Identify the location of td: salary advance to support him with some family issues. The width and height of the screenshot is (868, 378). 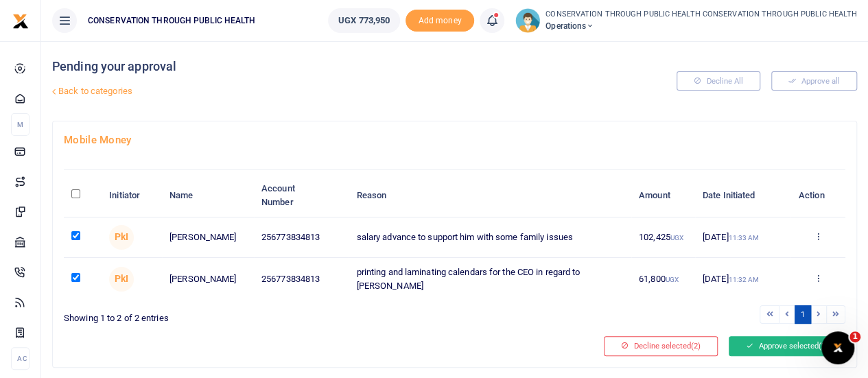
(489, 237).